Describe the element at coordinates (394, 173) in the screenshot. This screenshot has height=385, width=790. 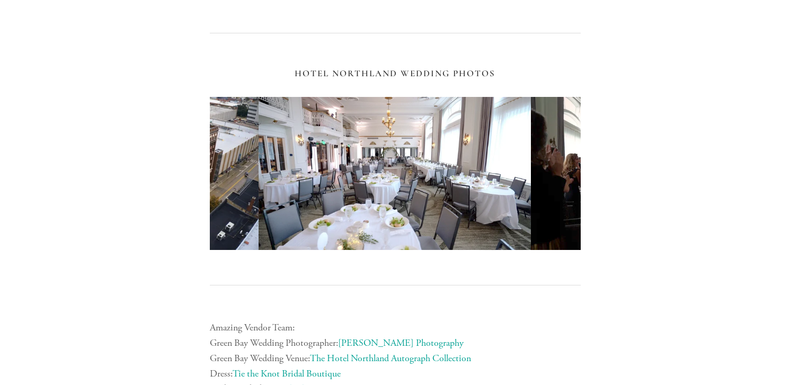
I see `img: Interior Wedding Decor of Hotel Northland` at that location.